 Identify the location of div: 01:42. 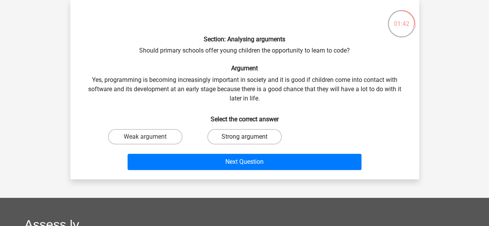
(401, 19).